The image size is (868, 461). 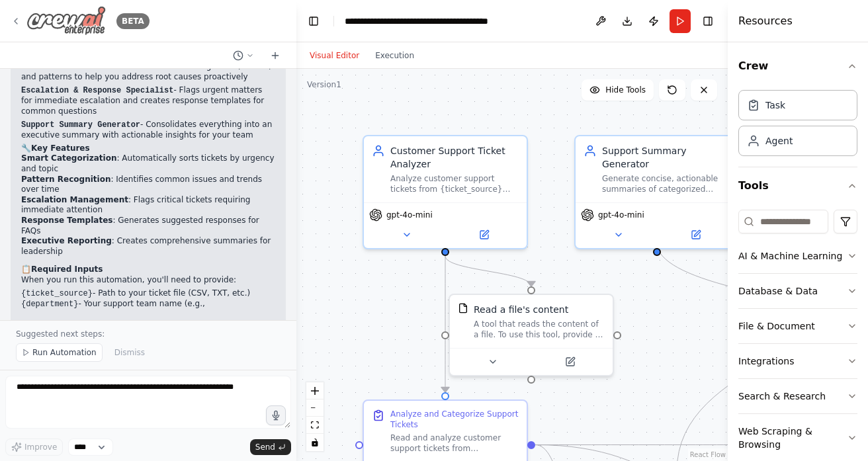 What do you see at coordinates (666, 184) in the screenshot?
I see `div: Generate concise, actionable summaries of categorized support tickets for the {department} team, ...` at bounding box center [666, 184].